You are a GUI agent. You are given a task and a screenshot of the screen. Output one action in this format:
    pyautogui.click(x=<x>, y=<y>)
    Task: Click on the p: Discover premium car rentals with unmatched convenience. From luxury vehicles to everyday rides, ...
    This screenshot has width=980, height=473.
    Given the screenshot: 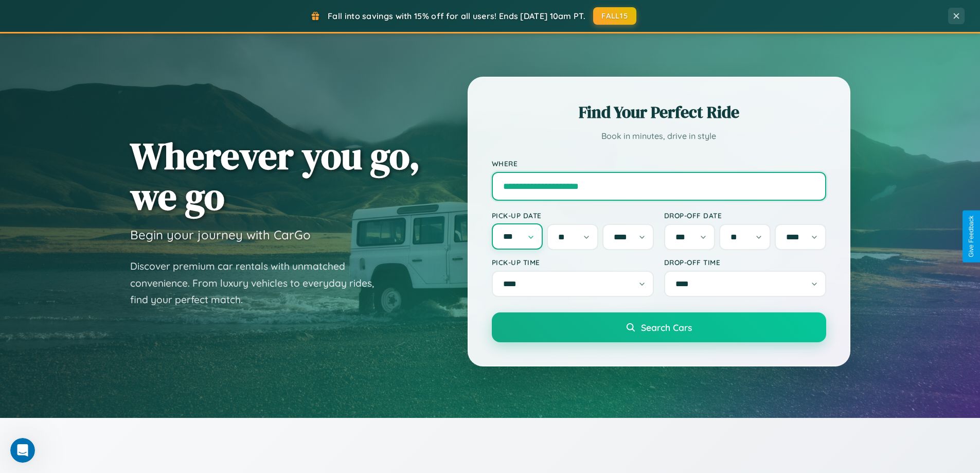 What is the action you would take?
    pyautogui.click(x=258, y=283)
    